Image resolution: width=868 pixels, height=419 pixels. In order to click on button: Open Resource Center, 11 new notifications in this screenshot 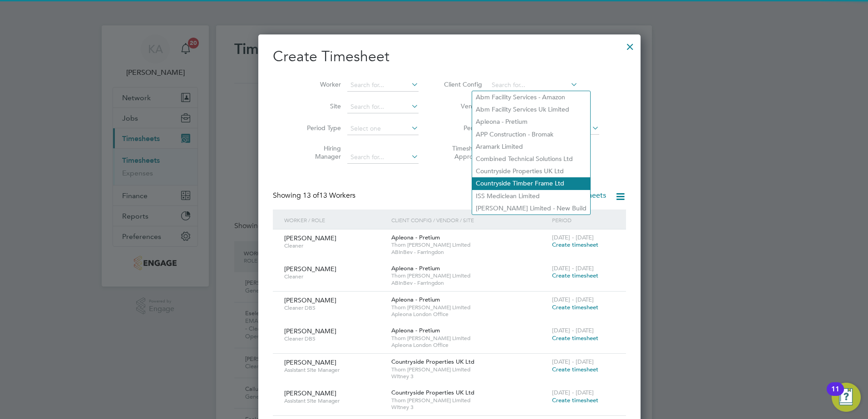, I will do `click(846, 397)`.